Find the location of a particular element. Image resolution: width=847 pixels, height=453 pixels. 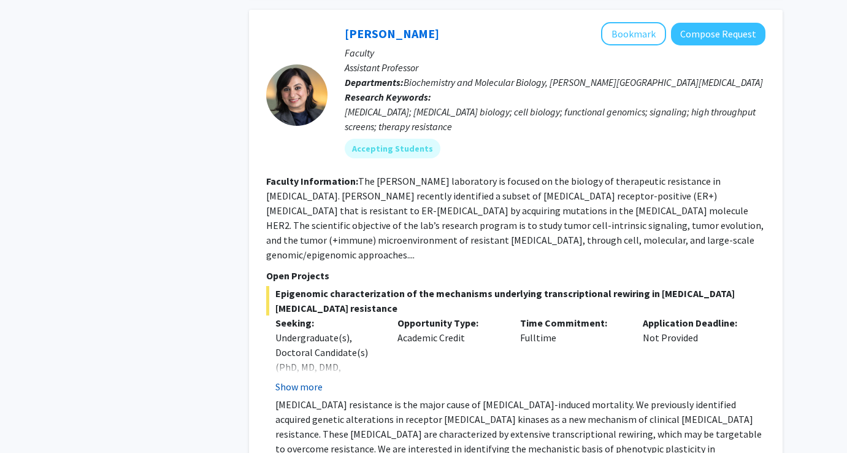

p: Open Projects is located at coordinates (516, 275).